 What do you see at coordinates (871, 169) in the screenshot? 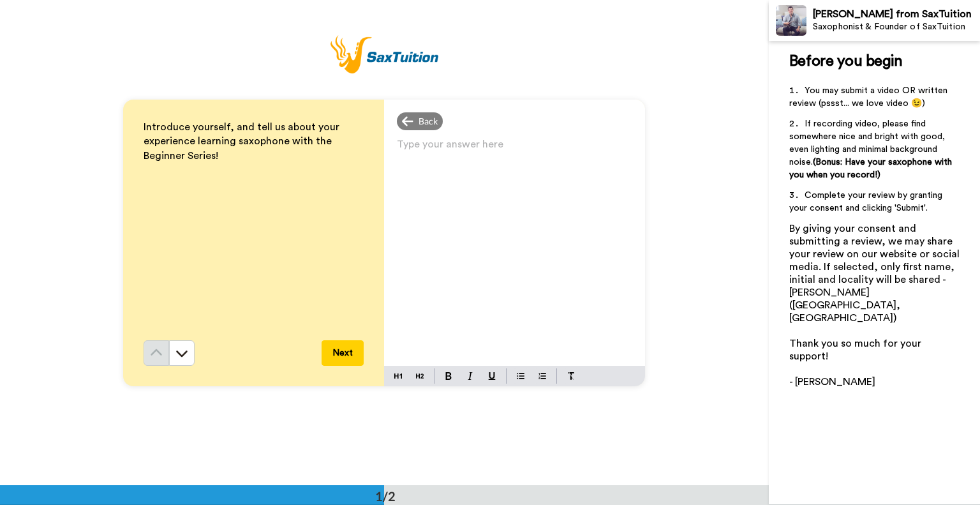
I see `span: (Bonus: Have your saxophone with you when you record!)` at bounding box center [871, 169].